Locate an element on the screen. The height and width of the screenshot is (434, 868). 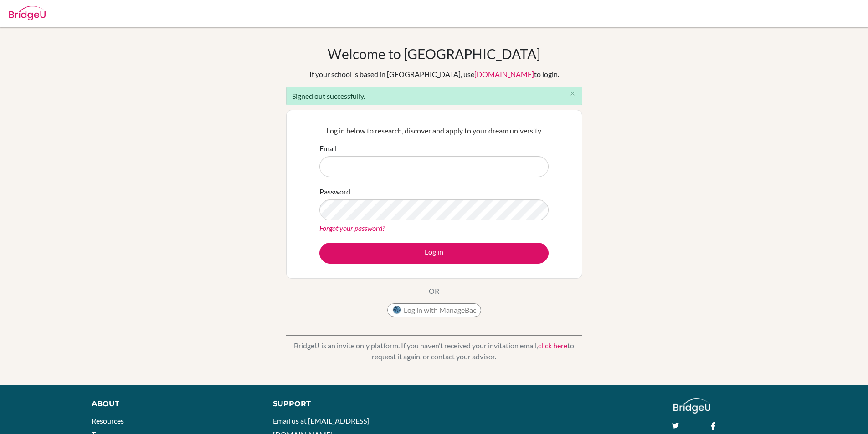
label: Password is located at coordinates (335, 191).